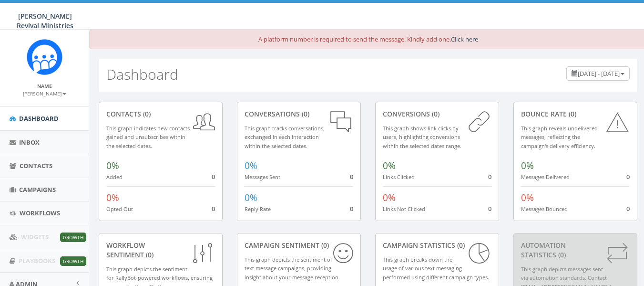 The height and width of the screenshot is (286, 644). I want to click on div: conversions, so click(437, 114).